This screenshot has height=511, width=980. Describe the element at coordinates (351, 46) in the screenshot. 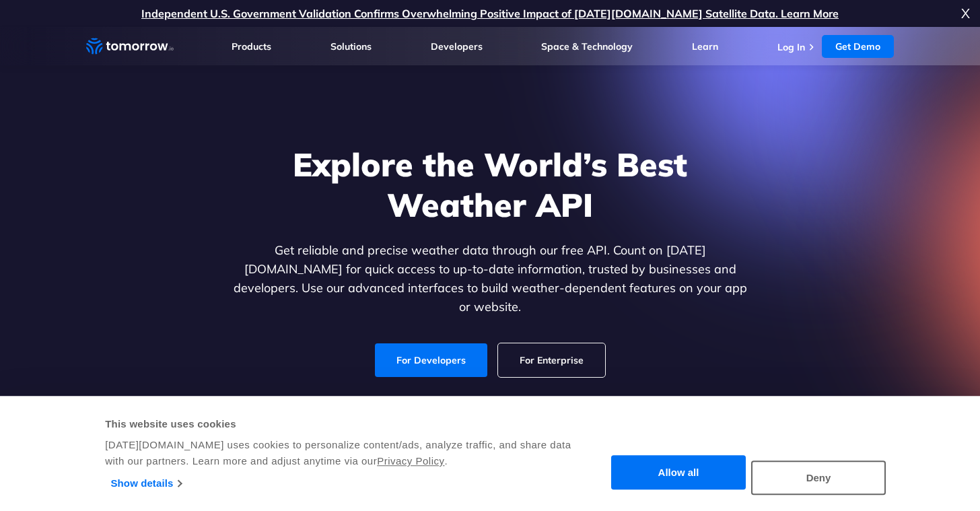

I see `a: Solutions` at that location.